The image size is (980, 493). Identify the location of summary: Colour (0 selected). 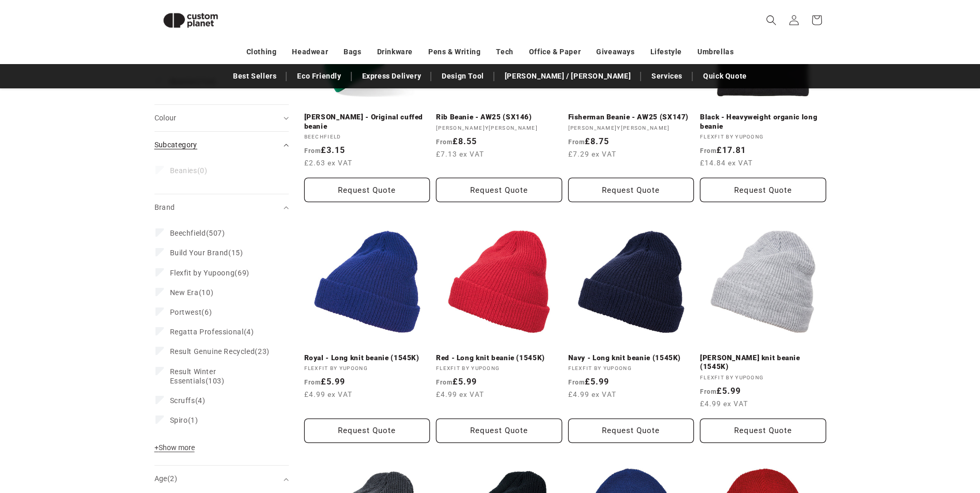
(222, 118).